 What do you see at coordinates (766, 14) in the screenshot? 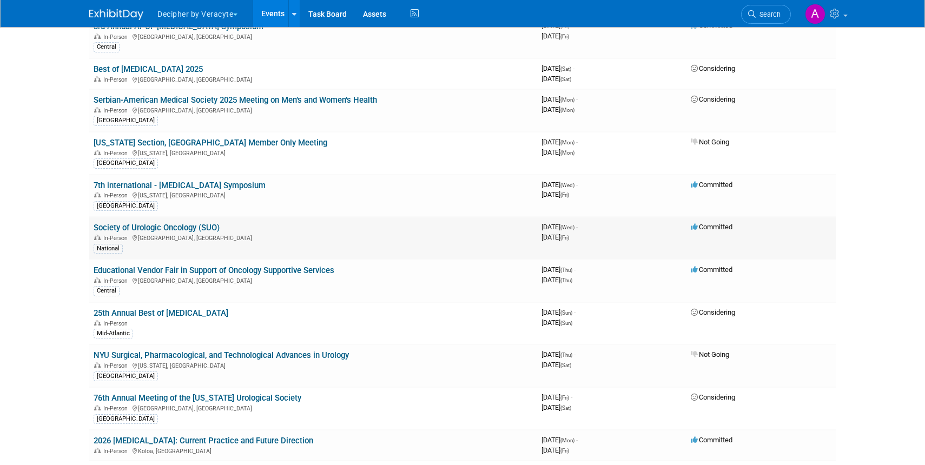
I see `a: Search` at bounding box center [766, 14].